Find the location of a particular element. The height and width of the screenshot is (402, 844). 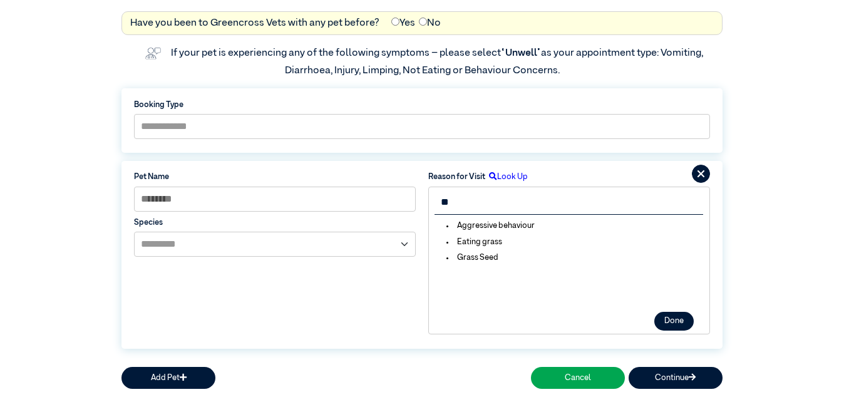

label: If your pet is experiencing any of the following symptoms – please select as your appointment typ... is located at coordinates (438, 62).